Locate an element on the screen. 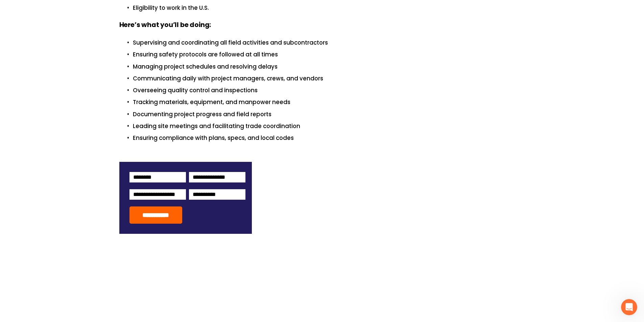 This screenshot has height=322, width=644. p: Tracking materials, equipment, and manpower needs is located at coordinates (329, 102).